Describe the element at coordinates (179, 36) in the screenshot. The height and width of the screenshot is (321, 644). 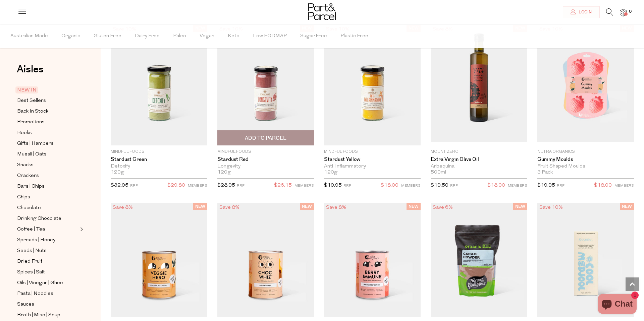
I see `span: Paleo` at that location.